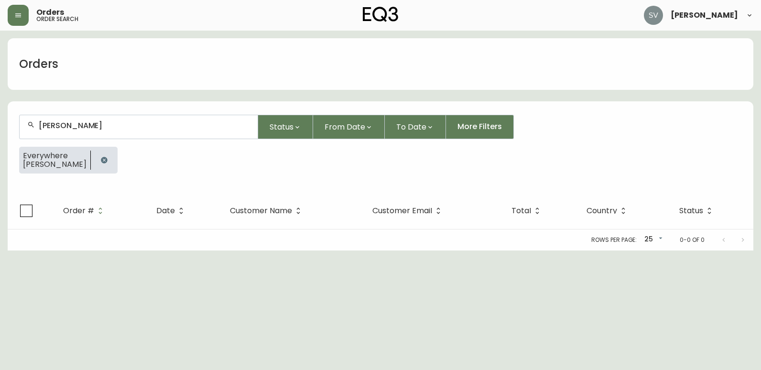  I want to click on button: From Date, so click(349, 127).